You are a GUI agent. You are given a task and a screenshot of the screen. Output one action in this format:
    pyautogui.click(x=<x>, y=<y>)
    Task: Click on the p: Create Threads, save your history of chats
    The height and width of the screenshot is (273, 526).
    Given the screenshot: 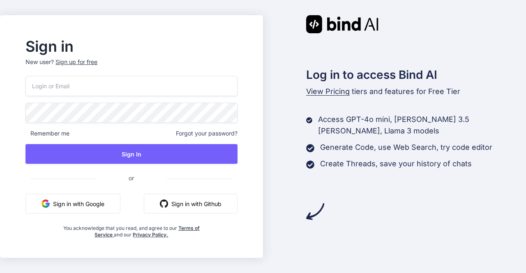 What is the action you would take?
    pyautogui.click(x=396, y=164)
    